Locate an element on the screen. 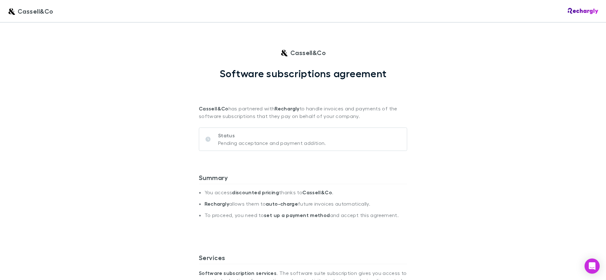  strong: Software subscription services is located at coordinates (238, 273).